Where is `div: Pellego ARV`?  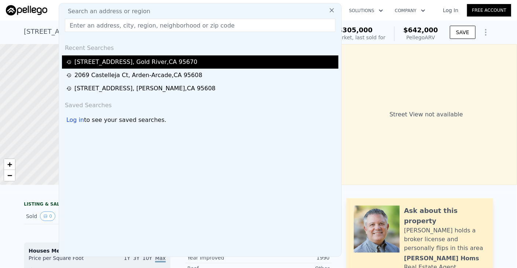 div: Pellego ARV is located at coordinates (420, 37).